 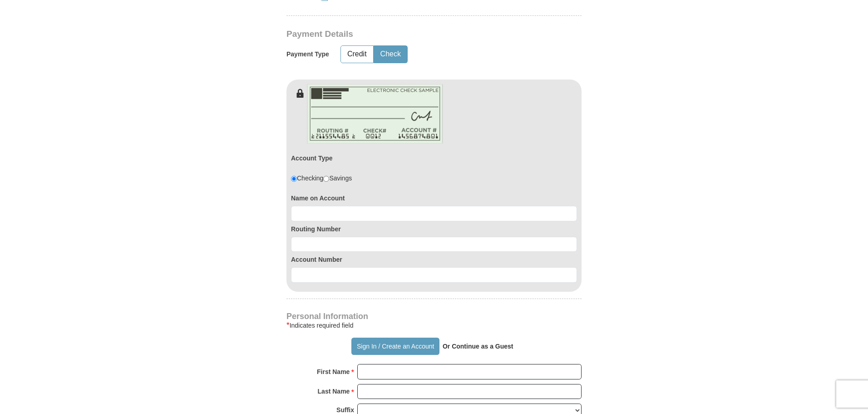 What do you see at coordinates (334, 371) in the screenshot?
I see `strong: First Name` at bounding box center [334, 371].